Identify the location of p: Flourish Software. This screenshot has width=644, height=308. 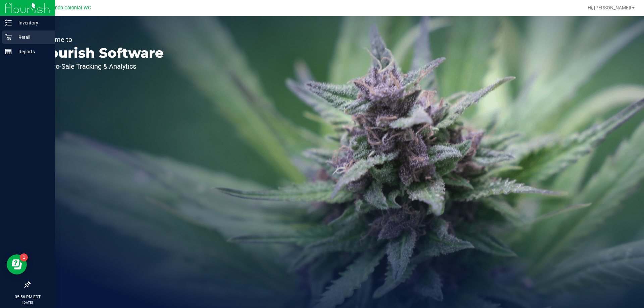
(100, 53).